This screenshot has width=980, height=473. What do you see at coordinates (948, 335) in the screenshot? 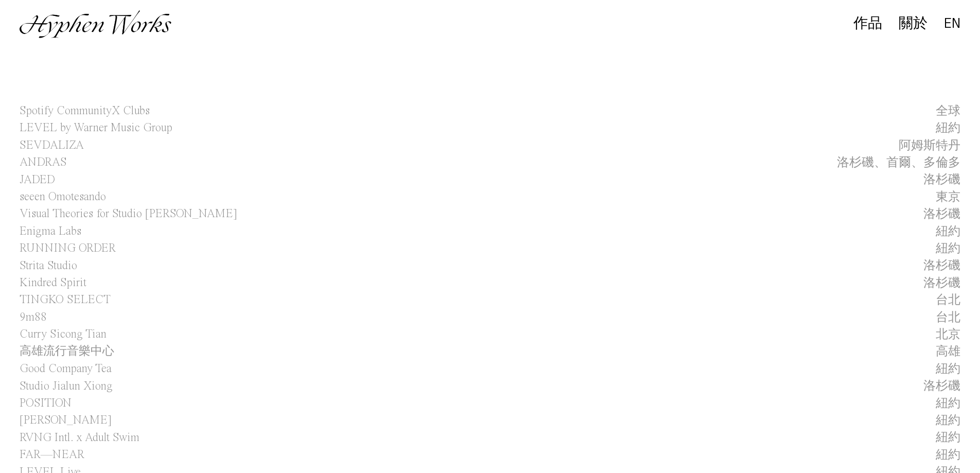
I see `div: 北京` at bounding box center [948, 335].